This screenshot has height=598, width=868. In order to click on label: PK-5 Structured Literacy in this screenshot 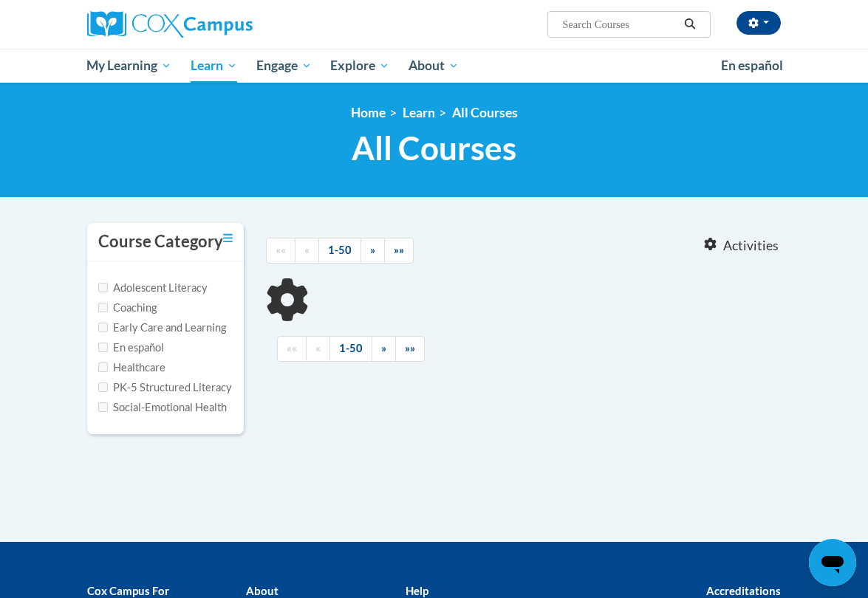, I will do `click(164, 387)`.